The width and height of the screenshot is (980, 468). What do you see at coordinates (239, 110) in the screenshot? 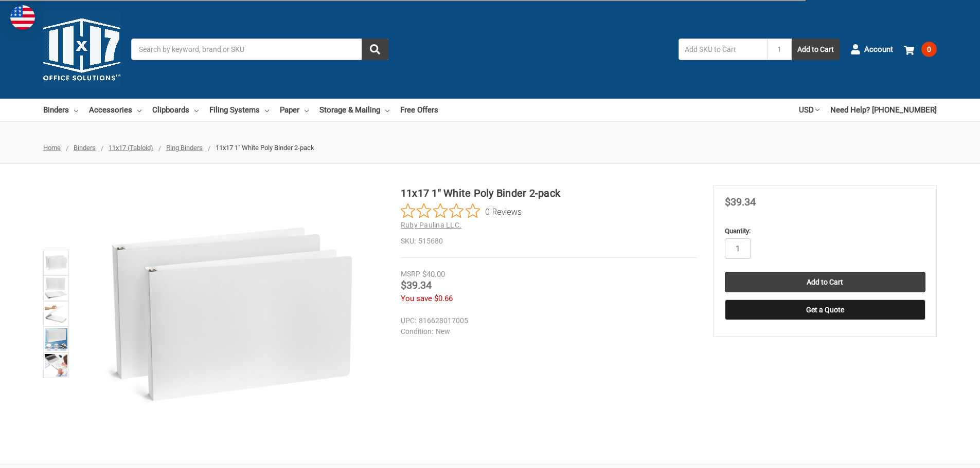
I see `a: Filing Systems` at bounding box center [239, 110].